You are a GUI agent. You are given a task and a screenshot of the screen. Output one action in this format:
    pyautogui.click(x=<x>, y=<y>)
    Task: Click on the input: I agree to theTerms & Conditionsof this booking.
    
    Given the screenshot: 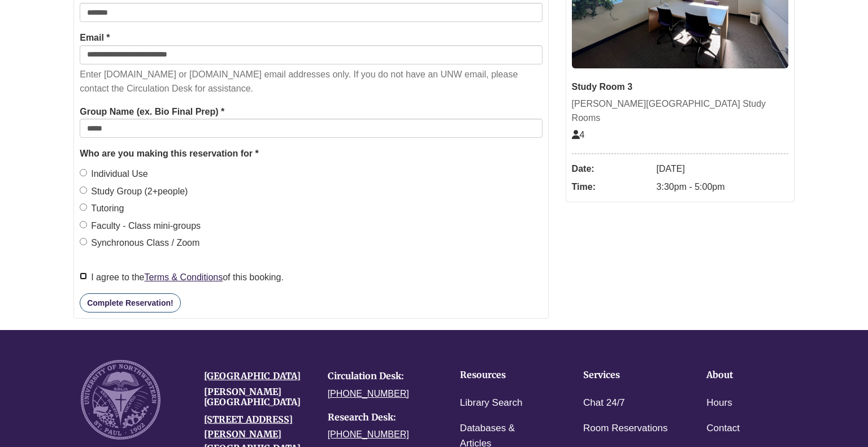 What is the action you would take?
    pyautogui.click(x=83, y=276)
    